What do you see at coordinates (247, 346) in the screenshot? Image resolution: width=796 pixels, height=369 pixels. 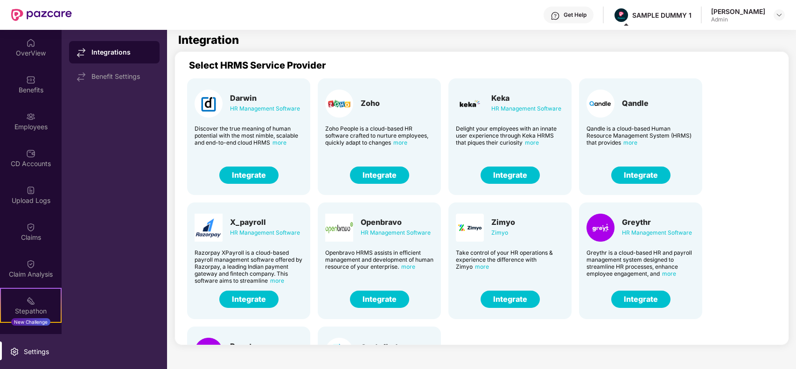 I see `div: Repute` at bounding box center [247, 346].